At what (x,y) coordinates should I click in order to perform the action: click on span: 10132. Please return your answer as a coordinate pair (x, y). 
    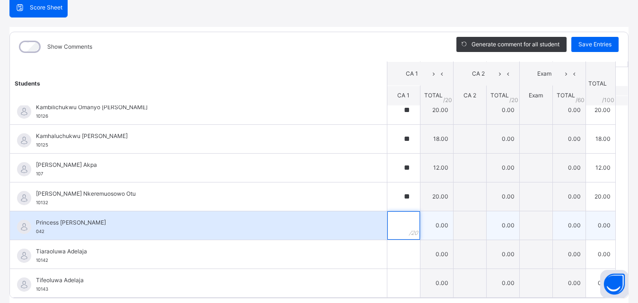
    Looking at the image, I should click on (42, 202).